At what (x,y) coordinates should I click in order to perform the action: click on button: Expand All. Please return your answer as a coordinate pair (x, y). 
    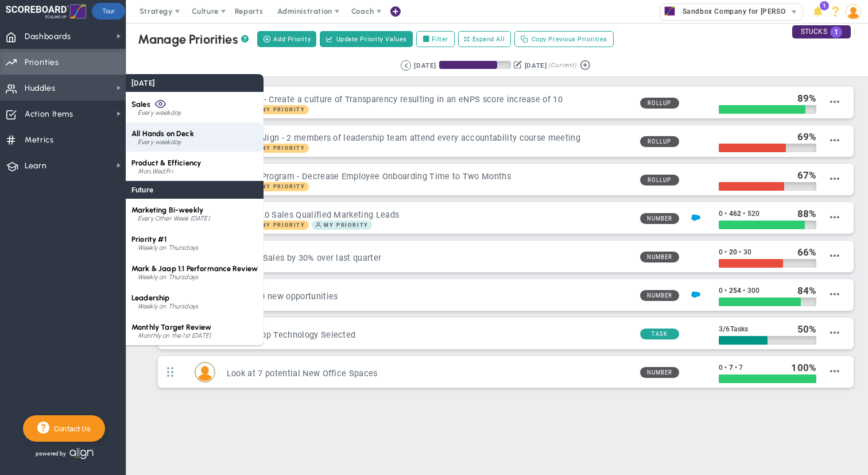
    Looking at the image, I should click on (485, 39).